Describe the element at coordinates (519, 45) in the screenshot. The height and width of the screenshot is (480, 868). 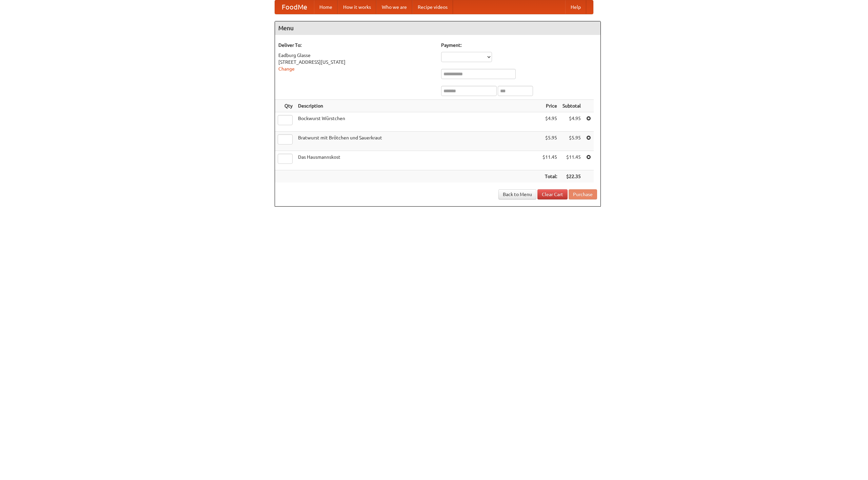
I see `h5: Payment:` at that location.